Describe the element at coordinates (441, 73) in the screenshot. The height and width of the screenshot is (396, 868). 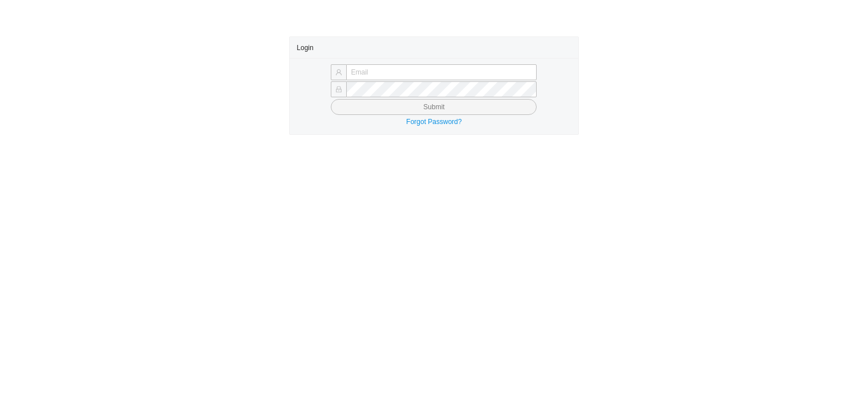
I see `input: Email` at that location.